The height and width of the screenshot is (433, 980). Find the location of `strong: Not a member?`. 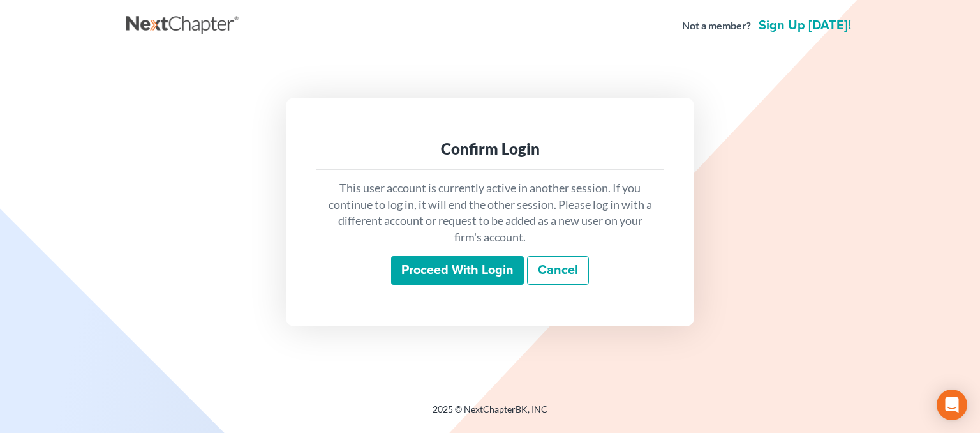

strong: Not a member? is located at coordinates (717, 25).